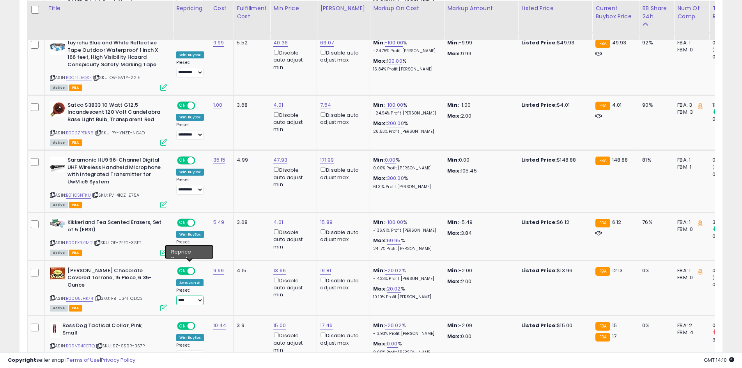 This screenshot has height=368, width=742. What do you see at coordinates (690, 333) in the screenshot?
I see `div: FBM: 4` at bounding box center [690, 333].